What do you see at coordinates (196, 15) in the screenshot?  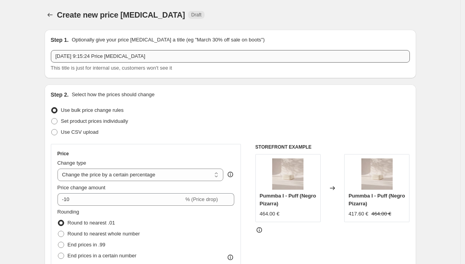 I see `span: Draft` at bounding box center [196, 15].